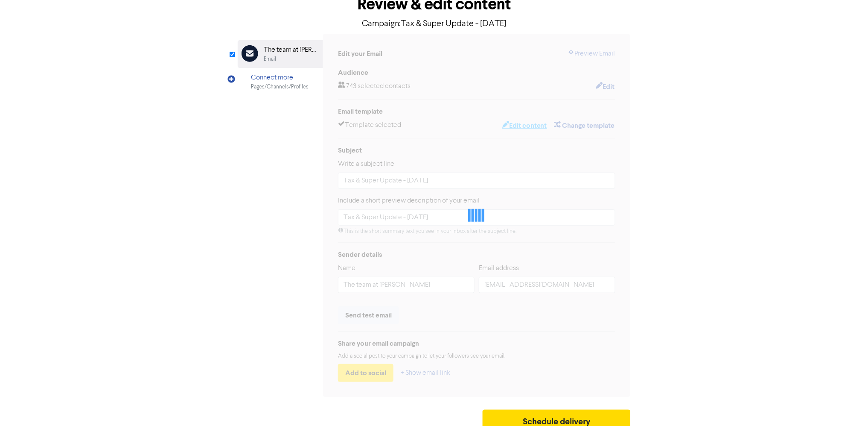  What do you see at coordinates (270, 59) in the screenshot?
I see `div: Email` at bounding box center [270, 59].